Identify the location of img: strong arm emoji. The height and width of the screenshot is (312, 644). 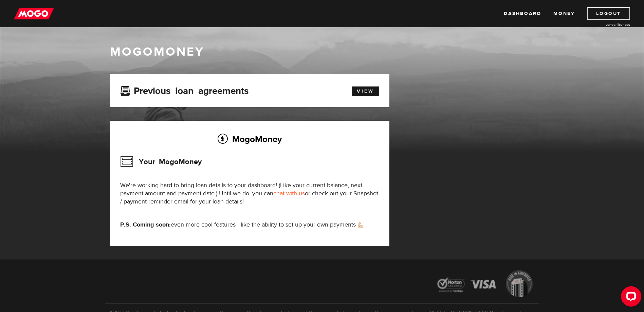
(360, 225).